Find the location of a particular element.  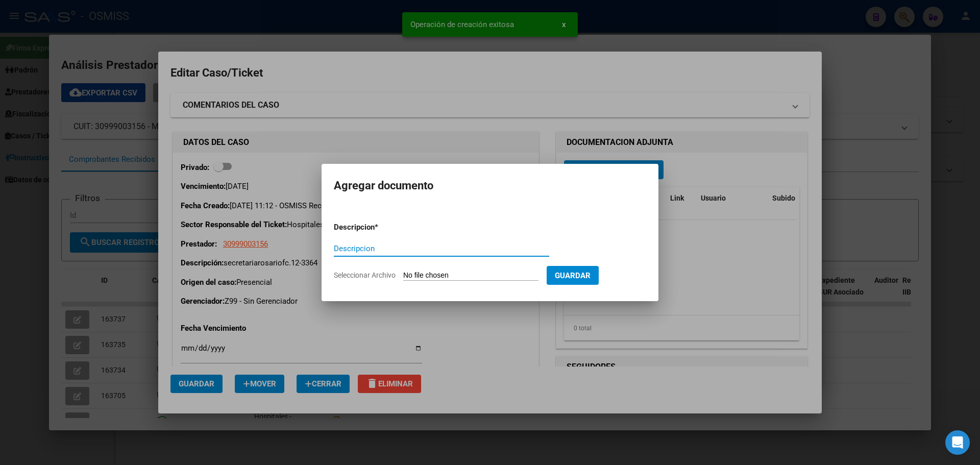

h2: Agregar documento is located at coordinates (490, 186).